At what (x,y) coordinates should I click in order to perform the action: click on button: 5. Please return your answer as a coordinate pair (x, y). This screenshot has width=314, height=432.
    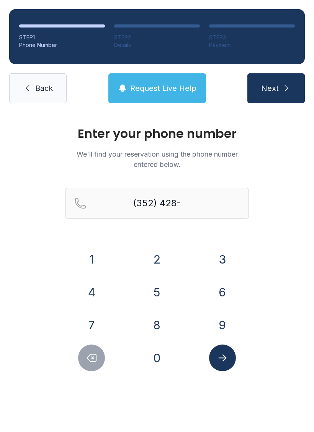
    Looking at the image, I should click on (157, 293).